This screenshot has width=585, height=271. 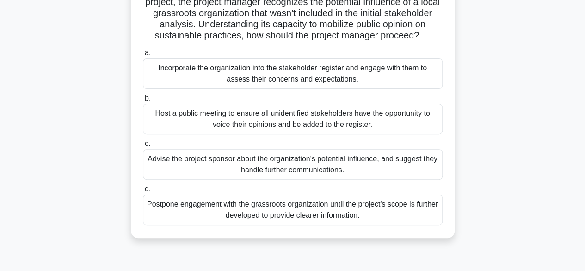 I want to click on span: a., so click(x=148, y=52).